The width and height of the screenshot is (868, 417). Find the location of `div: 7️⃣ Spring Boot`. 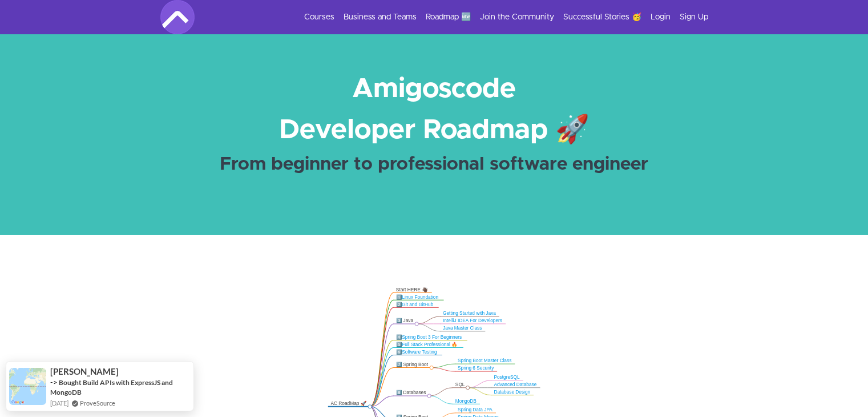

div: 7️⃣ Spring Boot is located at coordinates (413, 364).